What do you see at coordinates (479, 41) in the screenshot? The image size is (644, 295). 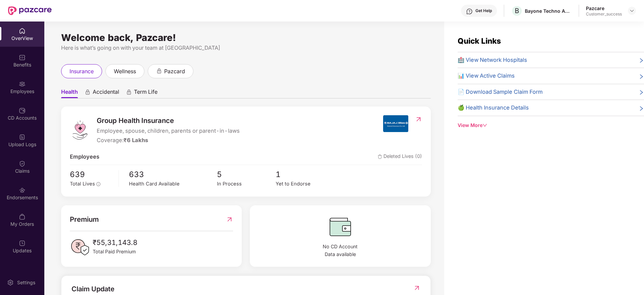 I see `span: Quick Links` at bounding box center [479, 41].